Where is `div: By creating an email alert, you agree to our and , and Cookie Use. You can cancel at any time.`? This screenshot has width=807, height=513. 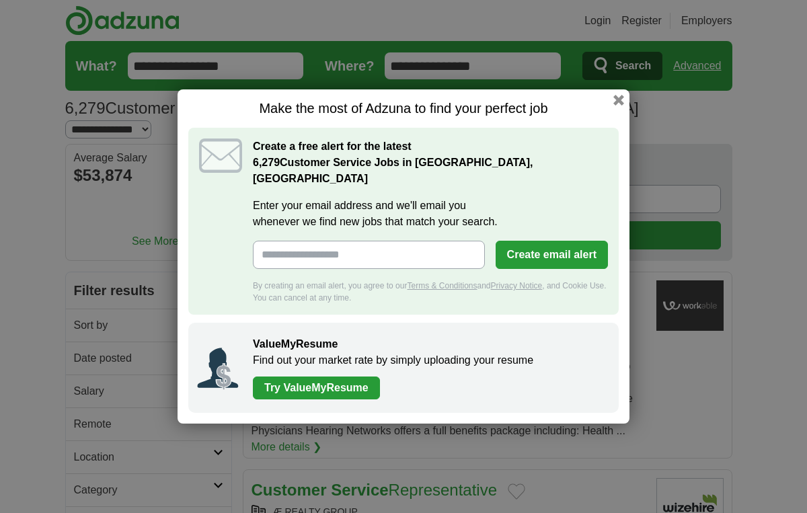 div: By creating an email alert, you agree to our and , and Cookie Use. You can cancel at any time. is located at coordinates (430, 292).